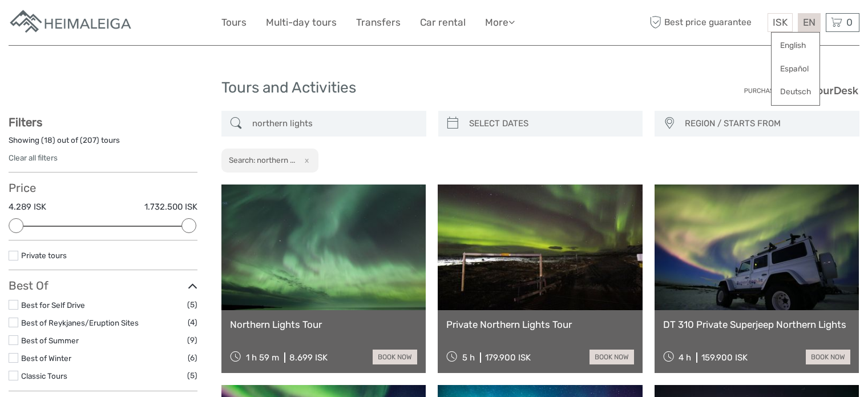  What do you see at coordinates (193, 340) in the screenshot?
I see `span: (9)` at bounding box center [193, 340].